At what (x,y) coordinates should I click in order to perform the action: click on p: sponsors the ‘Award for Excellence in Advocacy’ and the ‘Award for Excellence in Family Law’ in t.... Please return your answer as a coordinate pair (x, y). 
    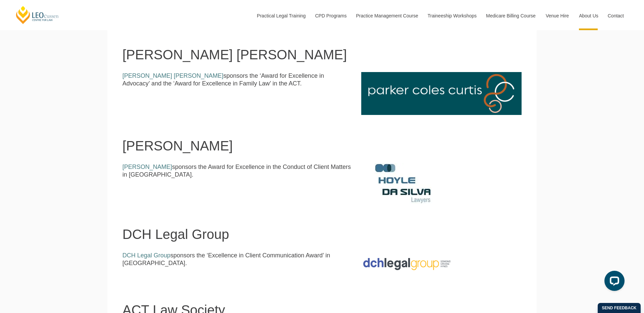
    Looking at the image, I should click on (237, 80).